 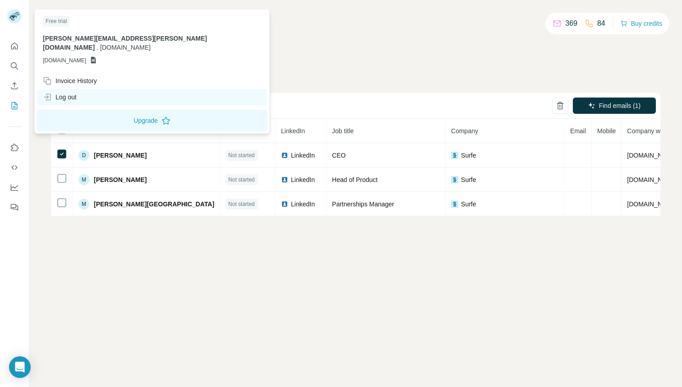 What do you see at coordinates (343, 131) in the screenshot?
I see `span: Job title` at bounding box center [343, 131].